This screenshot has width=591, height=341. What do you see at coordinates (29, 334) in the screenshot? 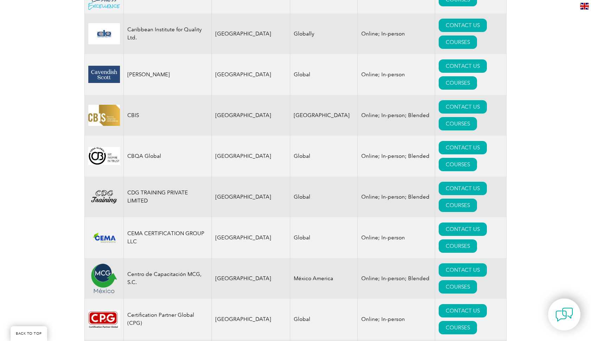
I see `a: BACK TO TOP` at bounding box center [29, 334].